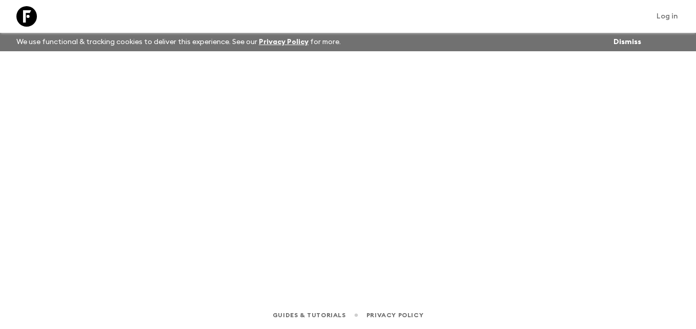 Image resolution: width=696 pixels, height=329 pixels. I want to click on p: We use functional & tracking cookies to deliver this experience. See our for more., so click(178, 42).